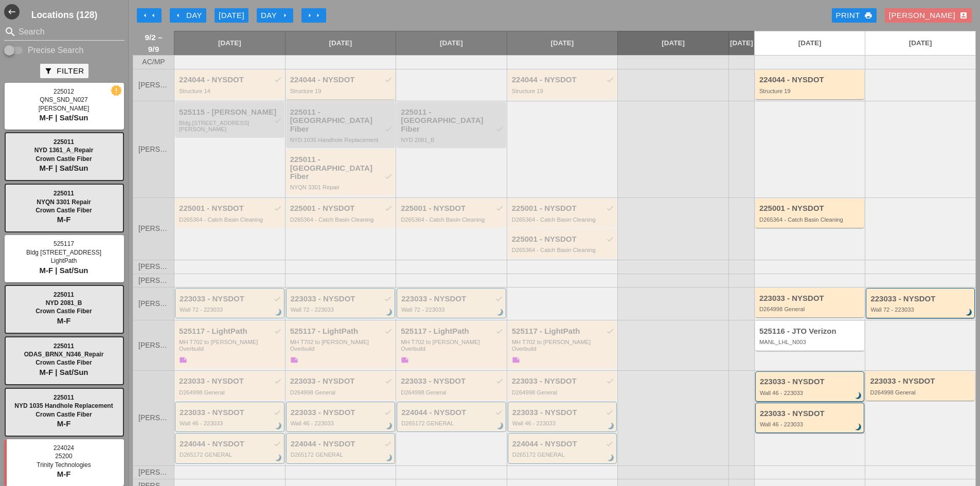 This screenshot has height=486, width=980. Describe the element at coordinates (854, 15) in the screenshot. I see `a: Print` at that location.